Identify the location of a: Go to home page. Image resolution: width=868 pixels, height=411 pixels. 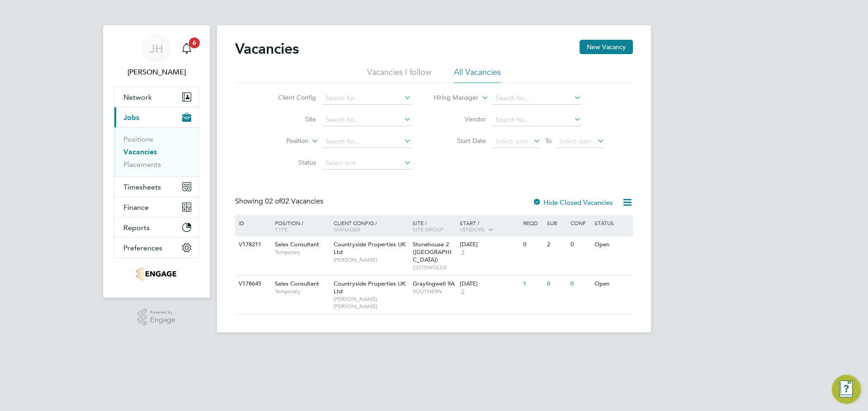
(157, 275).